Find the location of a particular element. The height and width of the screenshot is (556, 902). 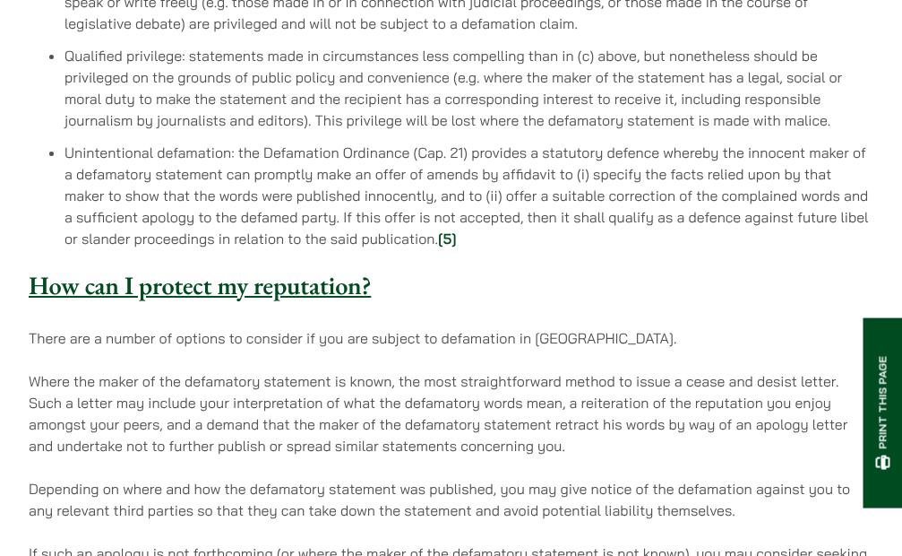

li: Unintentional defamation: the Defamation Ordinance (Cap. 21) provides a statutory defence whereby... is located at coordinates (469, 195).